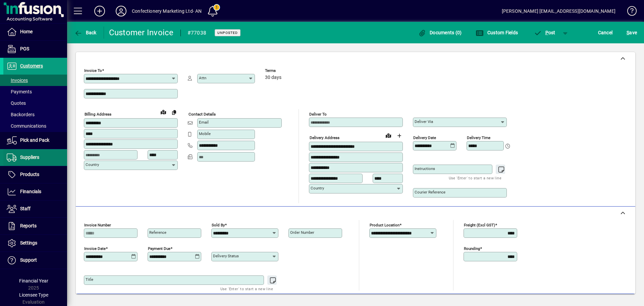  Describe the element at coordinates (25, 49) in the screenshot. I see `span: POS` at that location.